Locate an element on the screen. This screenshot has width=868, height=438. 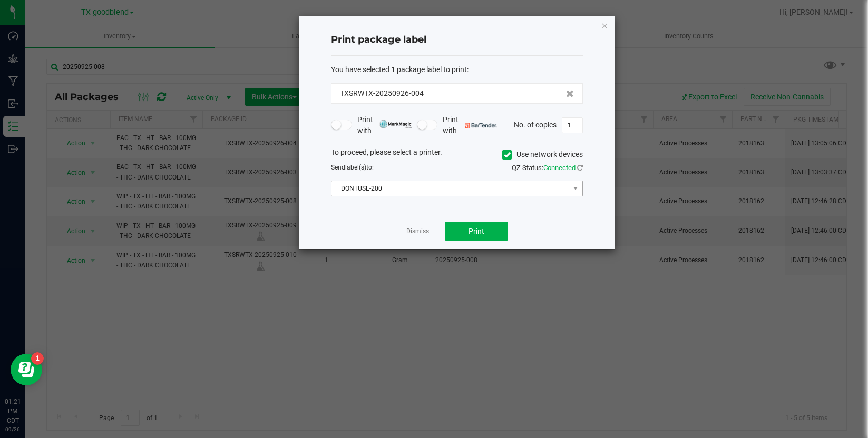
span: TXSRWTX-20250926-004 is located at coordinates (382, 93).